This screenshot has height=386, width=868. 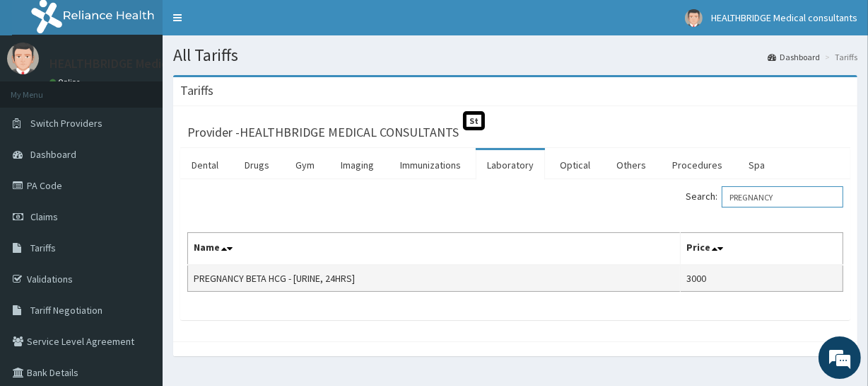 I want to click on td: PREGNANCY BETA HCG - [URINE, 24HRS], so click(x=434, y=278).